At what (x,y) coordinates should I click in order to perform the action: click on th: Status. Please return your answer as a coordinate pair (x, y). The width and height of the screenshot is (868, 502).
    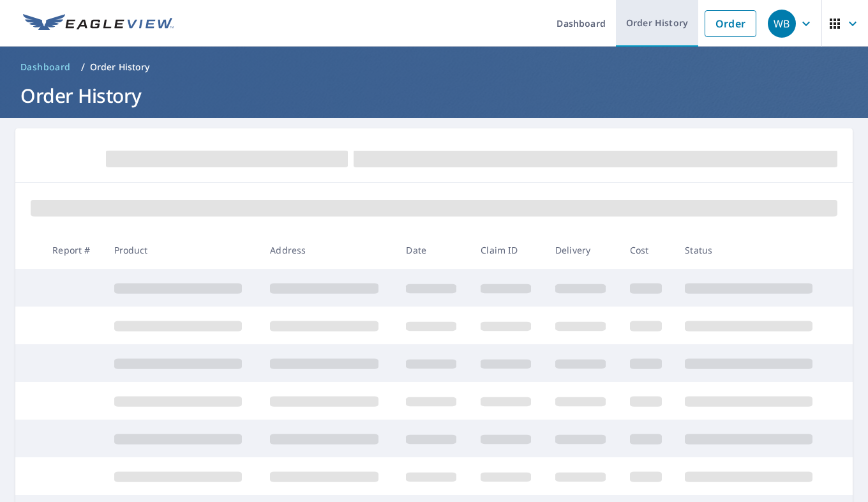
    Looking at the image, I should click on (752, 250).